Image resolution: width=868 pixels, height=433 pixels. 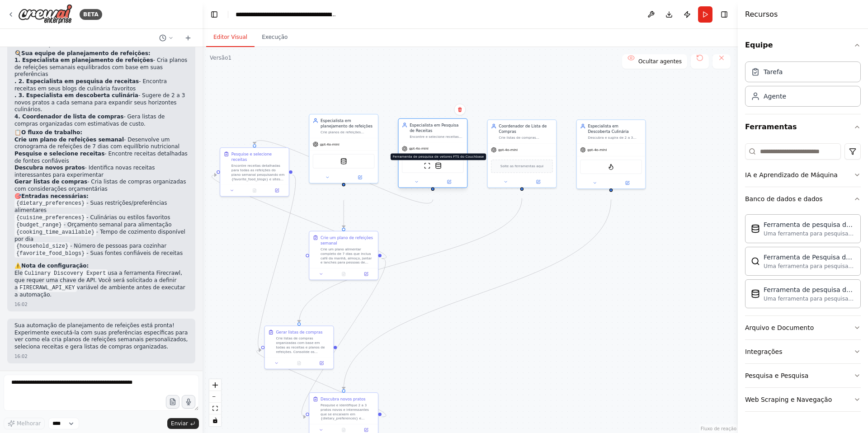 What do you see at coordinates (51, 132) in the screenshot?
I see `font: O fluxo de trabalho:` at bounding box center [51, 132].